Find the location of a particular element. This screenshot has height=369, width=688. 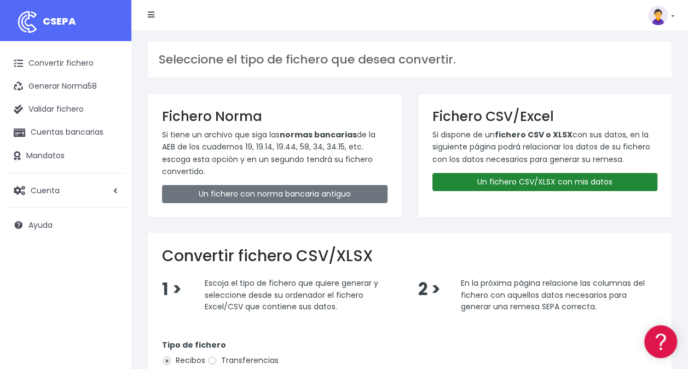

a: Generar Norma58 is located at coordinates (66, 87).